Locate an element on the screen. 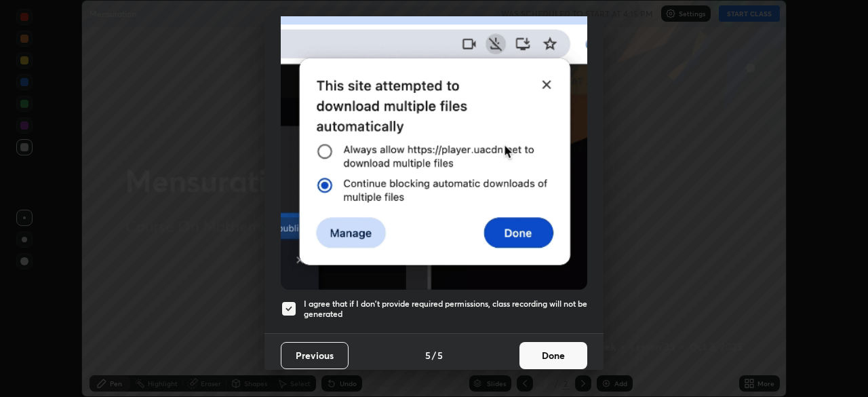 This screenshot has height=397, width=868. h5: I agree that if I don't provide required permissions, class recording will not be generated is located at coordinates (445, 309).